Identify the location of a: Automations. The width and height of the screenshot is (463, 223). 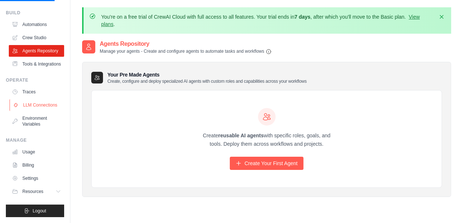
(36, 25).